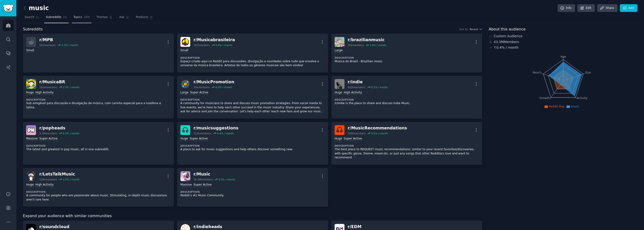  I want to click on span: Expand your audience with similar communities, so click(67, 216).